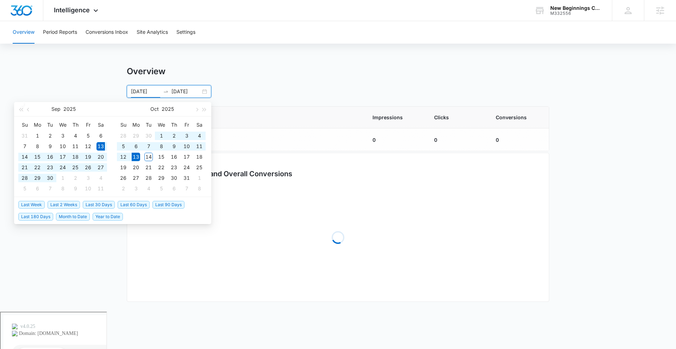 The height and width of the screenshot is (349, 676). Describe the element at coordinates (63, 168) in the screenshot. I see `td: 2025-09-24` at that location.